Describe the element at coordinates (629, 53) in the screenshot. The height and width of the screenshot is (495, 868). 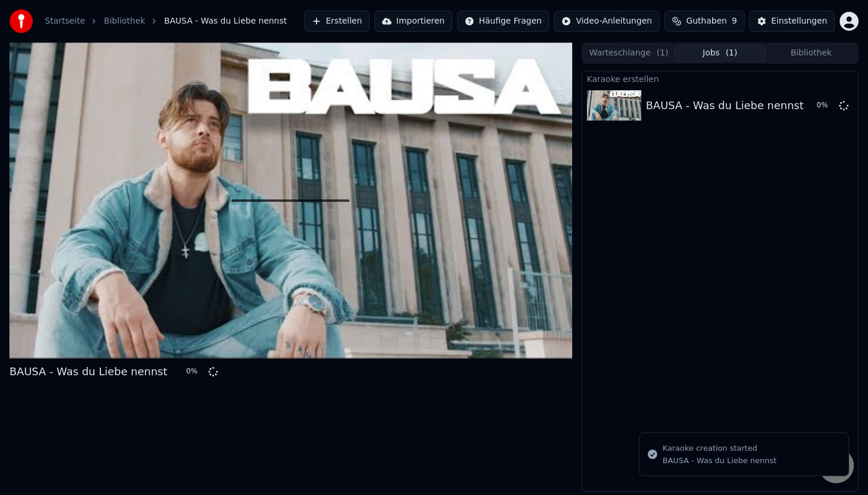
I see `button: Warteschlange` at that location.